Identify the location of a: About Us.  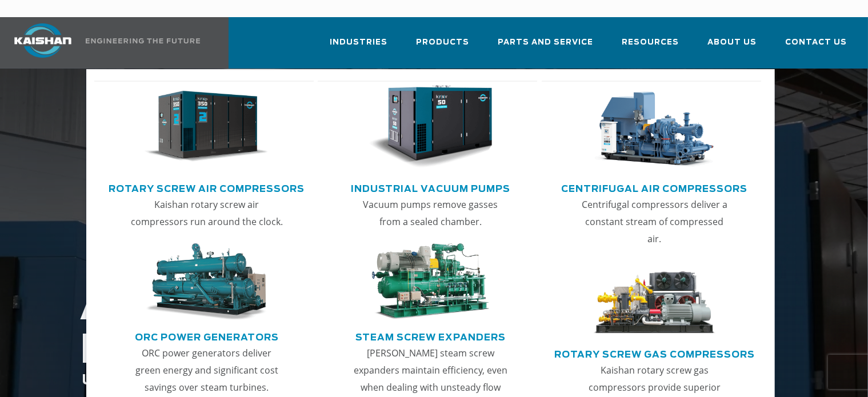
(732, 47).